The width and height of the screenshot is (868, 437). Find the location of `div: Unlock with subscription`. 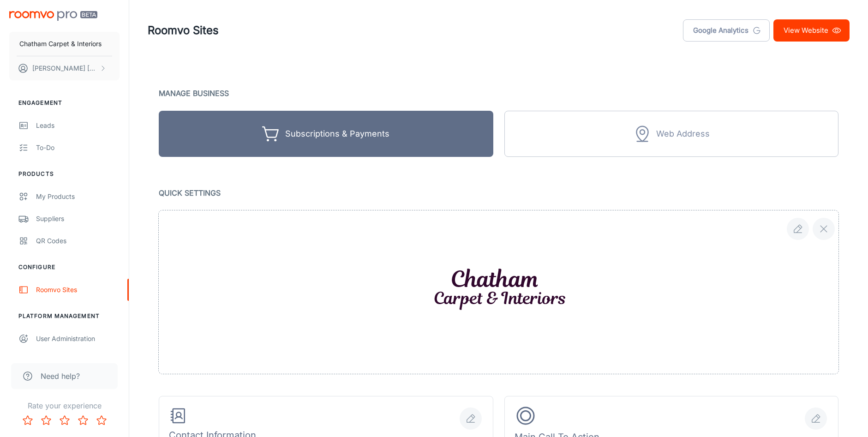

div: Unlock with subscription is located at coordinates (671, 134).